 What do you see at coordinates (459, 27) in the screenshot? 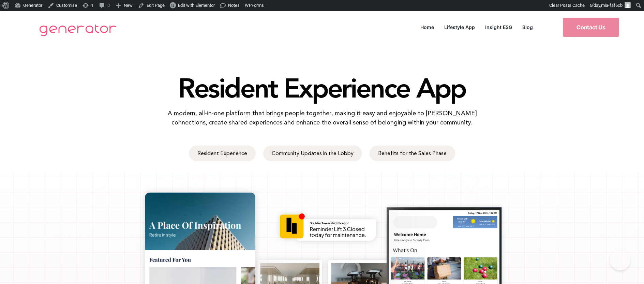
I see `a: Lifestyle App` at bounding box center [459, 27].